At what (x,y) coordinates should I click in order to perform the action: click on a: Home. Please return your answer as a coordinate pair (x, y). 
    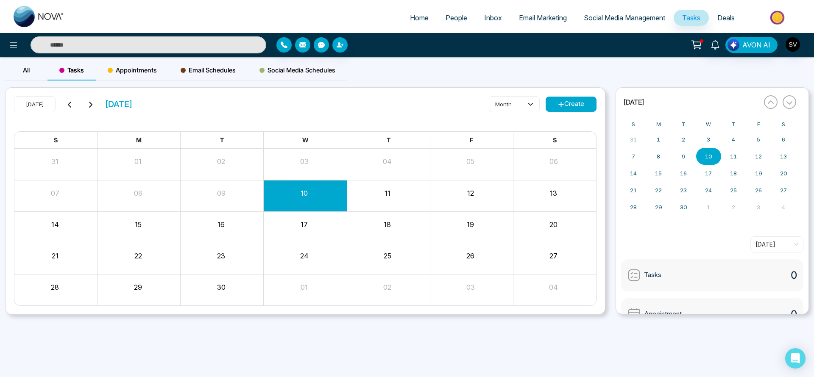
    Looking at the image, I should click on (419, 18).